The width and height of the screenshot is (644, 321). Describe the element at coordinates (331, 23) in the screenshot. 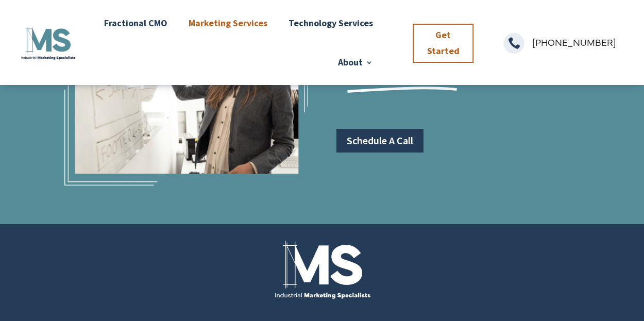

I see `a: Technology Services` at that location.